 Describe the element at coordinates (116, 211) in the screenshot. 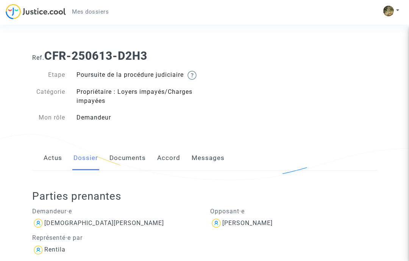

I see `p: Demandeur·e` at that location.